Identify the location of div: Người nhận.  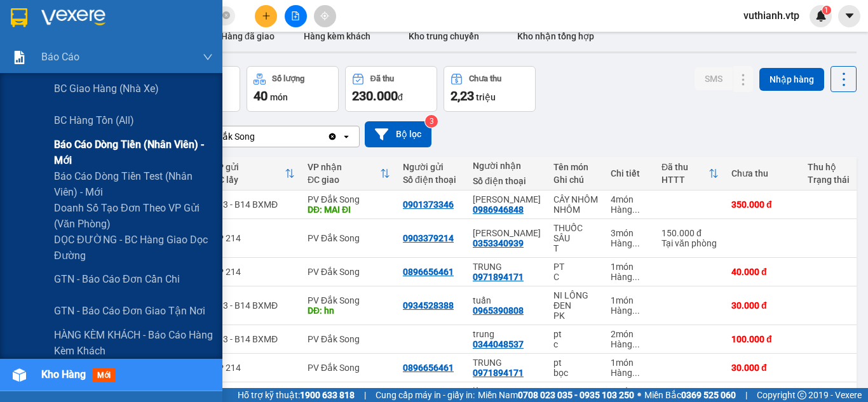
(507, 166).